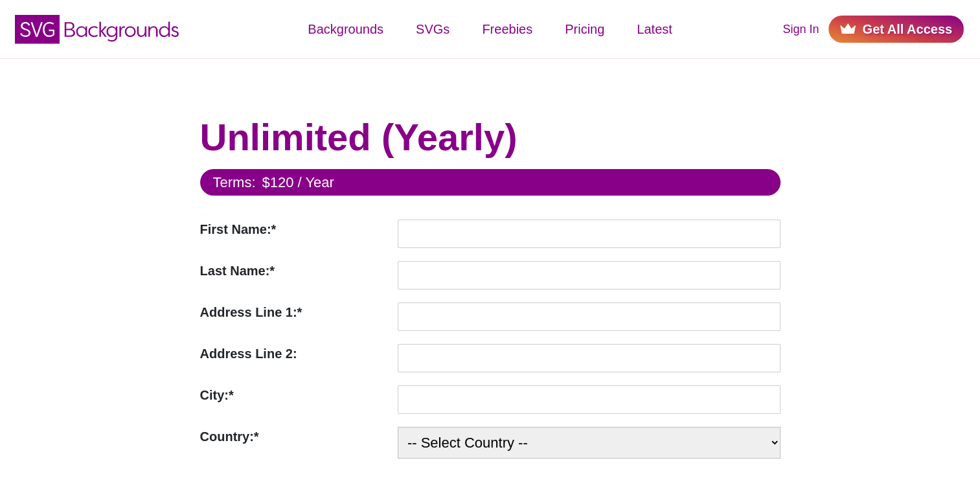 This screenshot has height=478, width=980. What do you see at coordinates (490, 138) in the screenshot?
I see `h1: Unlimited (Yearly)` at bounding box center [490, 138].